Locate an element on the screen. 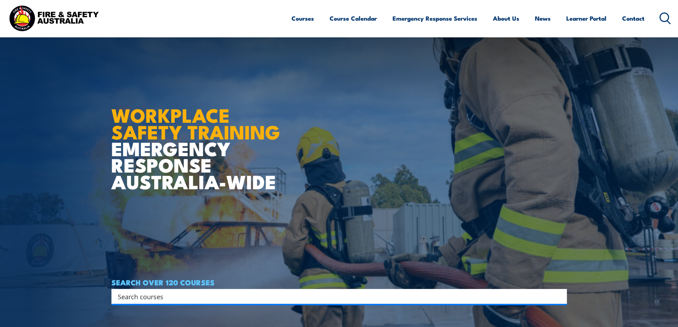 Image resolution: width=678 pixels, height=327 pixels. input: Search input is located at coordinates (334, 296).